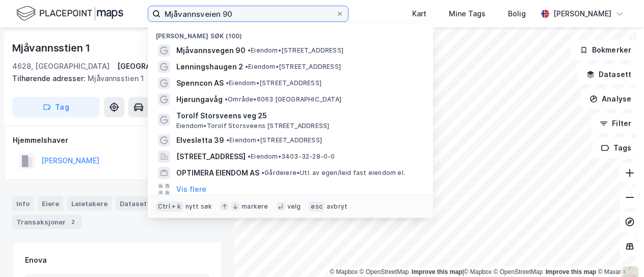 This screenshot has width=644, height=277. What do you see at coordinates (605, 50) in the screenshot?
I see `button: Bokmerker` at bounding box center [605, 50].